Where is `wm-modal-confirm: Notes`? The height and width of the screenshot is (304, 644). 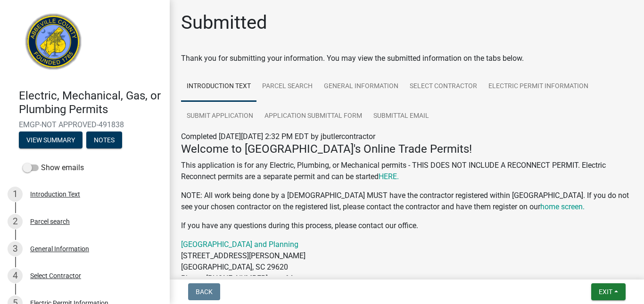
wm-modal-confirm: Notes is located at coordinates (104, 140).